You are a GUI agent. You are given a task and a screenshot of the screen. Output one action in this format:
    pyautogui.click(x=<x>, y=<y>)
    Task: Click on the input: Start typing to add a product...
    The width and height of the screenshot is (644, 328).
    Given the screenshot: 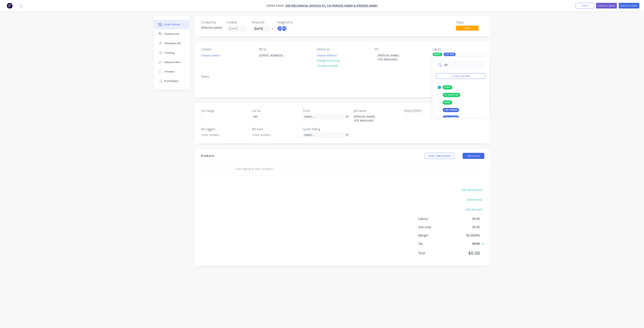 What is the action you would take?
    pyautogui.click(x=273, y=169)
    